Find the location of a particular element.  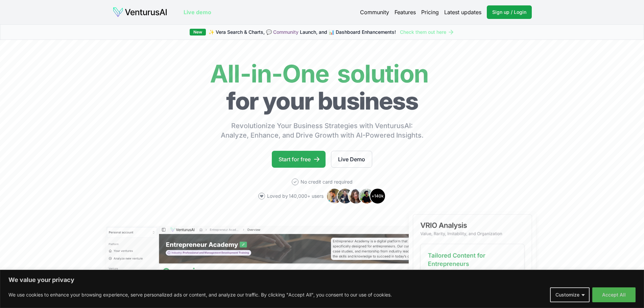

img: Avatar 4 is located at coordinates (367, 196).